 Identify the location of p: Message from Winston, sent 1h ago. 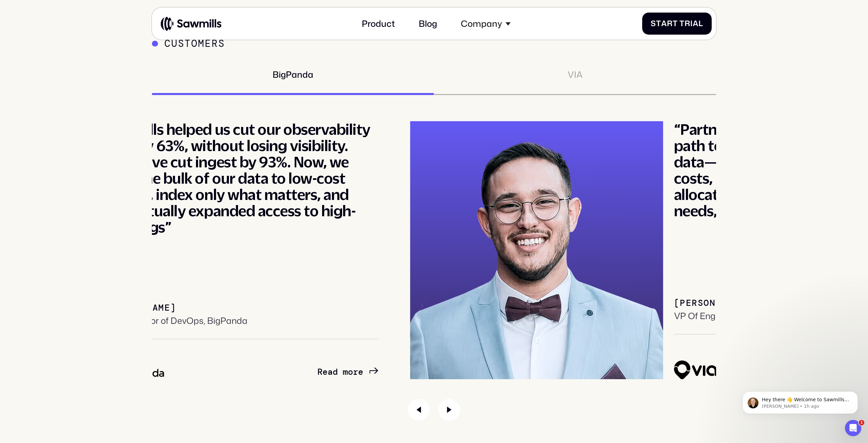
(73, 29).